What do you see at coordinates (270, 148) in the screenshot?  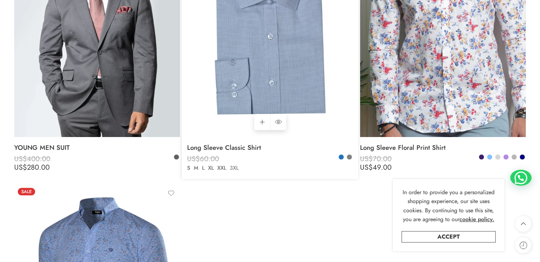 I see `a: Long Sleeve Classic Shirt` at bounding box center [270, 148].